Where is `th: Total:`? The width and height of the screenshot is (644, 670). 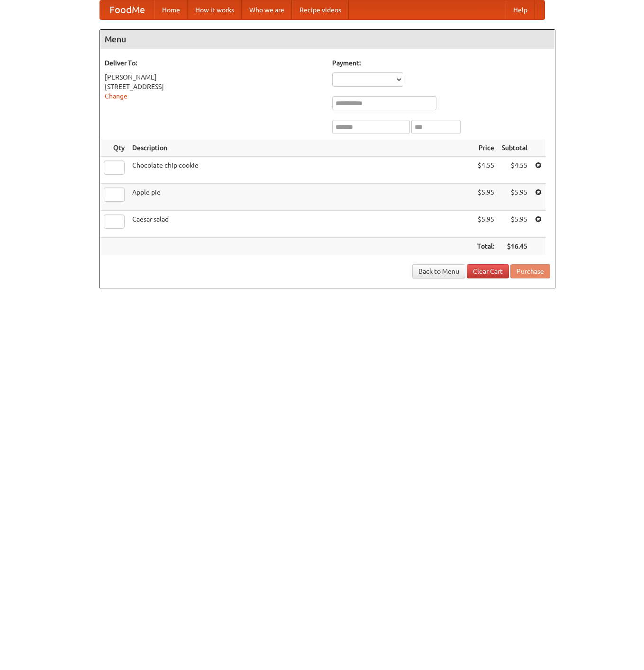 th: Total: is located at coordinates (486, 246).